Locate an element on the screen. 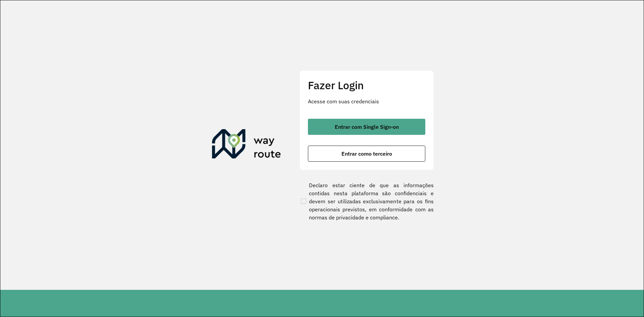 Image resolution: width=644 pixels, height=317 pixels. p: Acesse com suas credenciais is located at coordinates (367, 101).